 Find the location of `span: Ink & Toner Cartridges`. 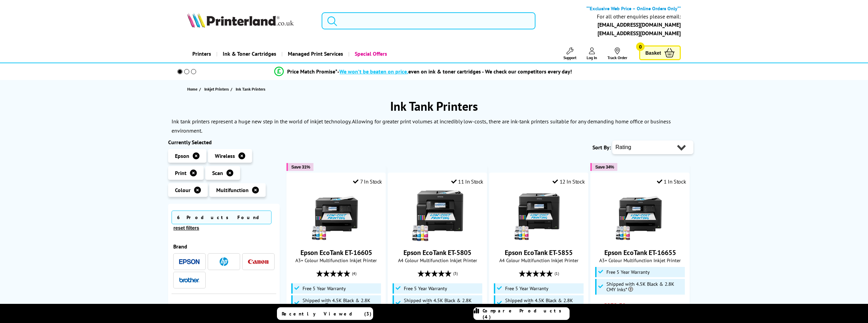

span: Ink & Toner Cartridges is located at coordinates (250, 54).